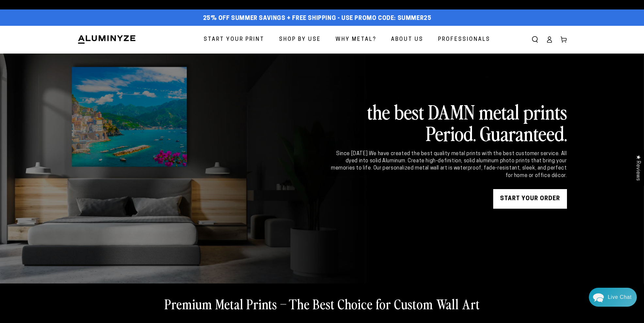  I want to click on a: Start Your Print, so click(234, 39).